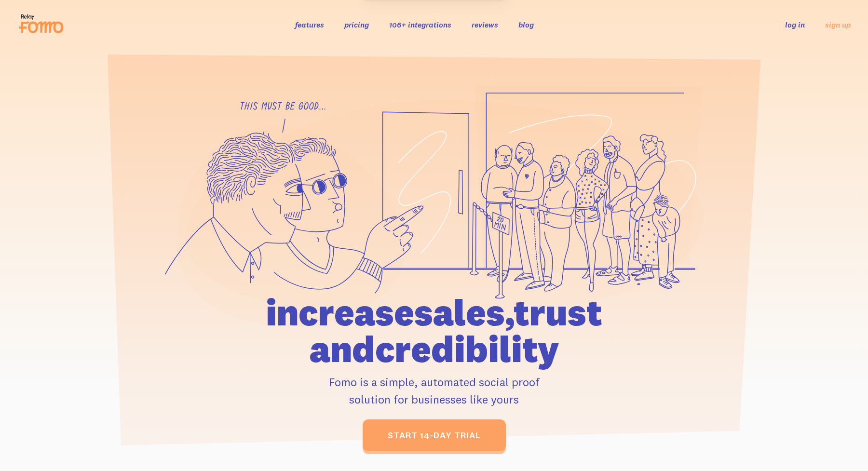 This screenshot has height=471, width=868. Describe the element at coordinates (434, 391) in the screenshot. I see `p: Fomo is a simple, automated social proof solution for businesses like yours` at that location.